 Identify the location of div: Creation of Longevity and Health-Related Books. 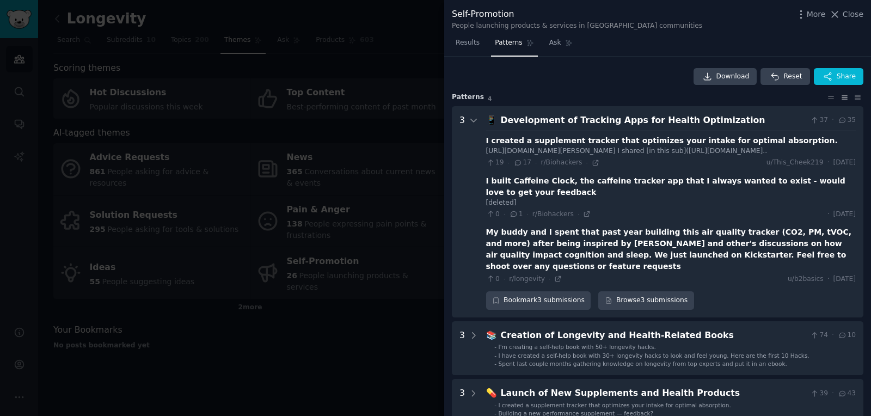
(654, 336).